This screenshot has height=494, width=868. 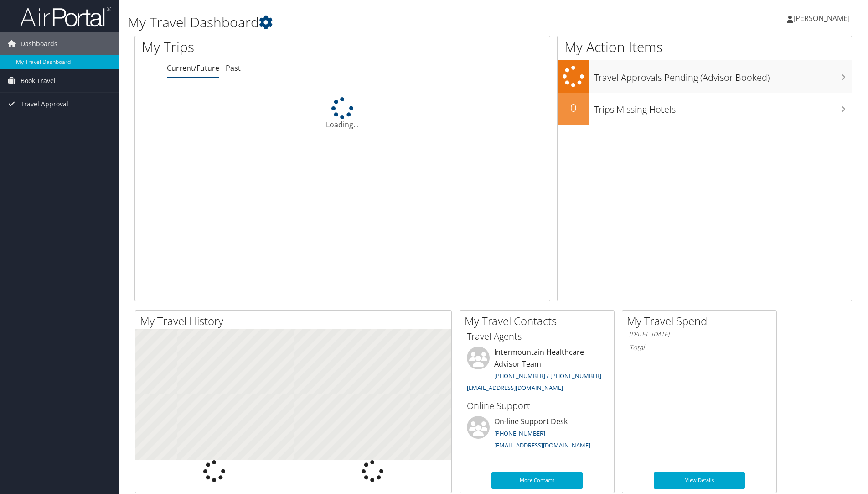 I want to click on li: On-line Support Desk, so click(x=537, y=435).